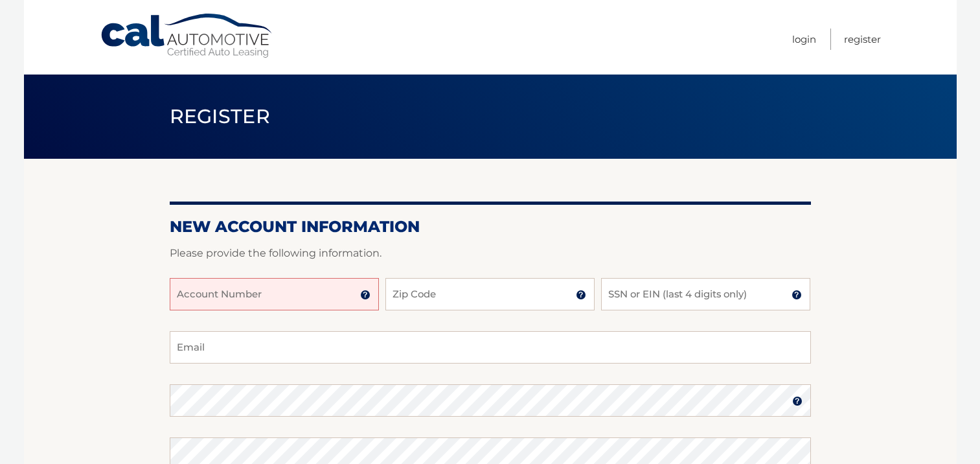 The width and height of the screenshot is (980, 464). What do you see at coordinates (274, 294) in the screenshot?
I see `input: Account Number` at bounding box center [274, 294].